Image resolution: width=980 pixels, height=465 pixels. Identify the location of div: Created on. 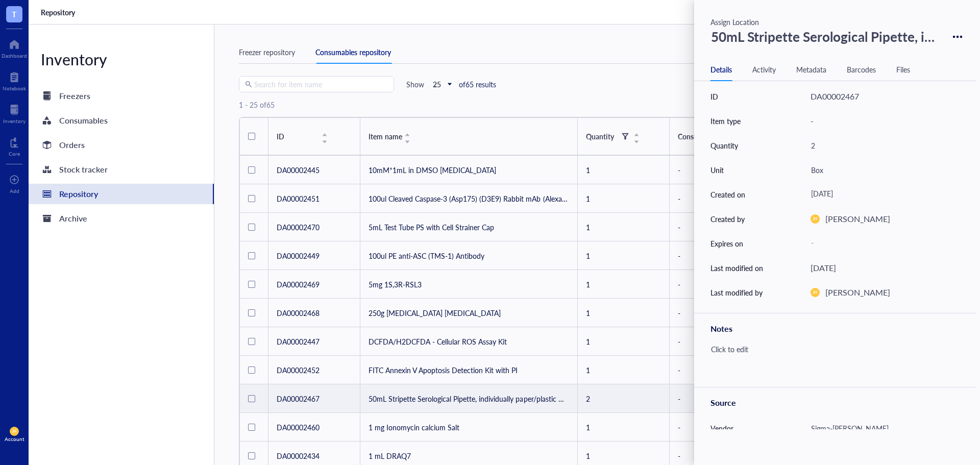
(728, 195).